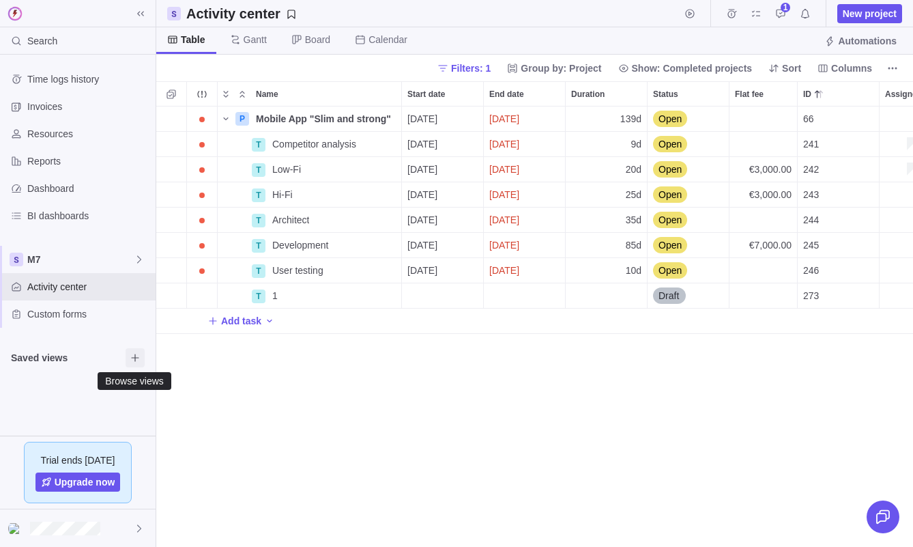 The height and width of the screenshot is (547, 913). What do you see at coordinates (636, 144) in the screenshot?
I see `span: 9d` at bounding box center [636, 144].